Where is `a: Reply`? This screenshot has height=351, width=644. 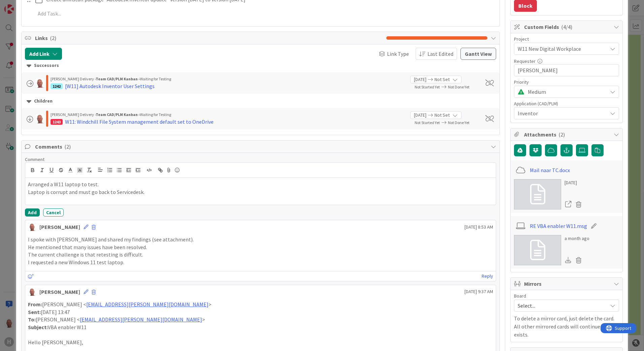
a: Reply is located at coordinates (487, 277).